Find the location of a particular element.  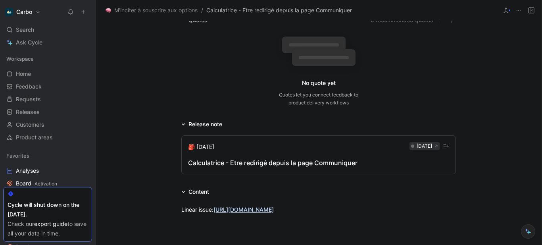

a: Feedback is located at coordinates (48, 86).